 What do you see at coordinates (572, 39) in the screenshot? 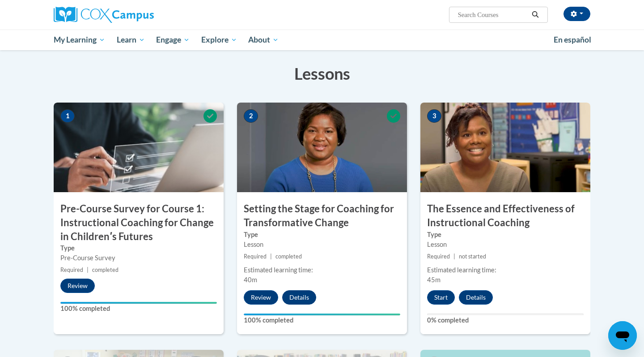
I see `span: En español` at bounding box center [572, 39].